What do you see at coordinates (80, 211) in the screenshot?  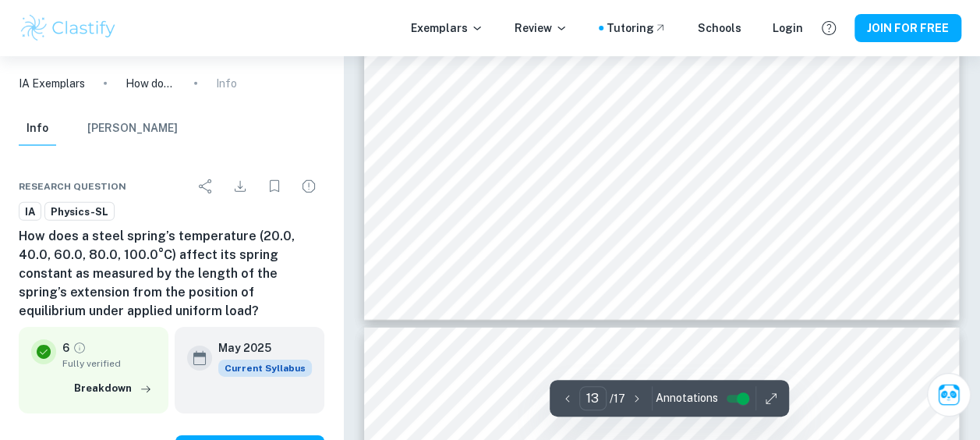 I see `a: Physics-SL` at bounding box center [80, 211].